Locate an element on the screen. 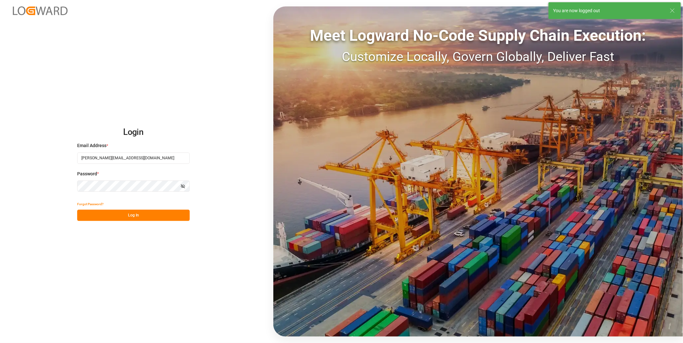  div: Meet Logward No-Code Supply Chain Execution: is located at coordinates (478, 36).